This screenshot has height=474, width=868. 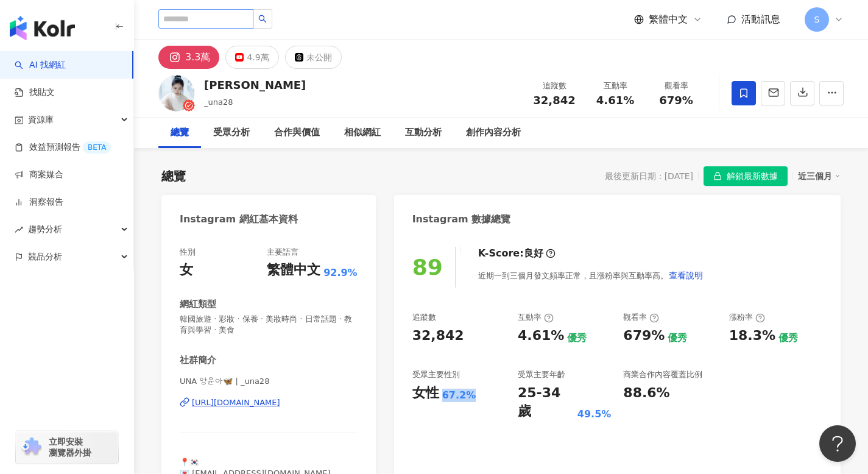 What do you see at coordinates (232, 133) in the screenshot?
I see `div: 受眾分析` at bounding box center [232, 133].